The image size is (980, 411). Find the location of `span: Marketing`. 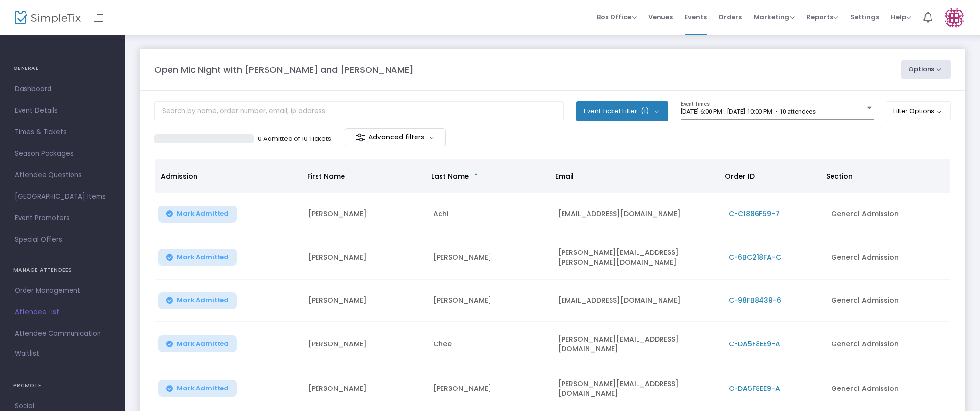

span: Marketing is located at coordinates (775, 16).